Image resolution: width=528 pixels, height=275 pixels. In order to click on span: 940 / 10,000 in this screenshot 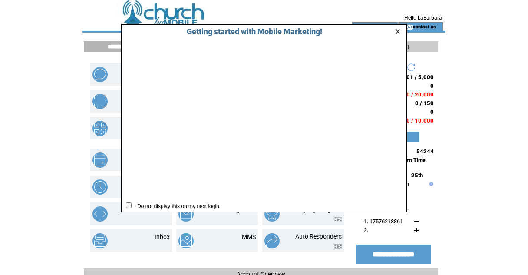, I will do `click(416, 120)`.